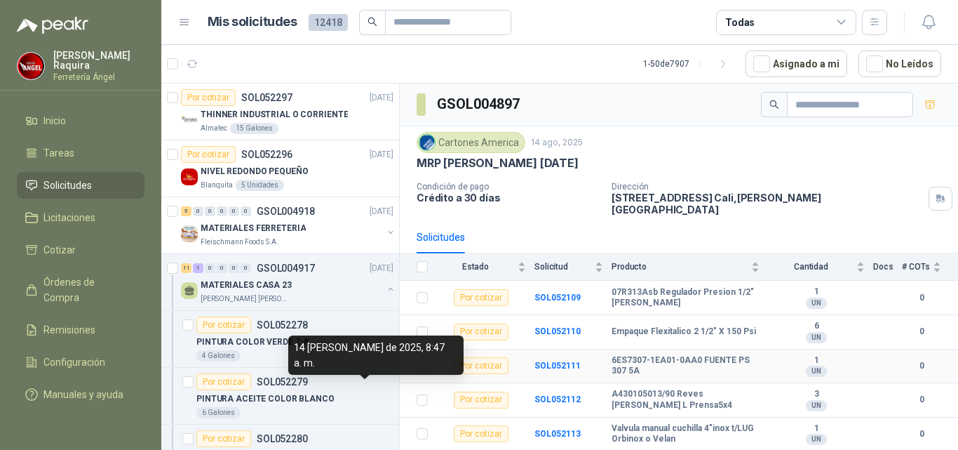  What do you see at coordinates (508, 187) in the screenshot?
I see `p: Condición de pago` at bounding box center [508, 187].